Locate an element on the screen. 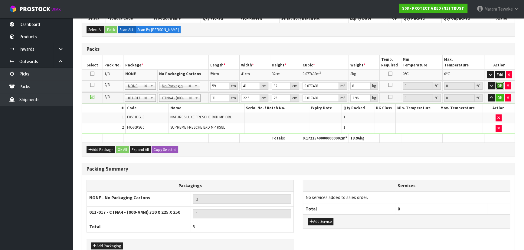 Image resolution: width=524 pixels, height=250 pixels. span: F0591DBL0 is located at coordinates (135, 117).